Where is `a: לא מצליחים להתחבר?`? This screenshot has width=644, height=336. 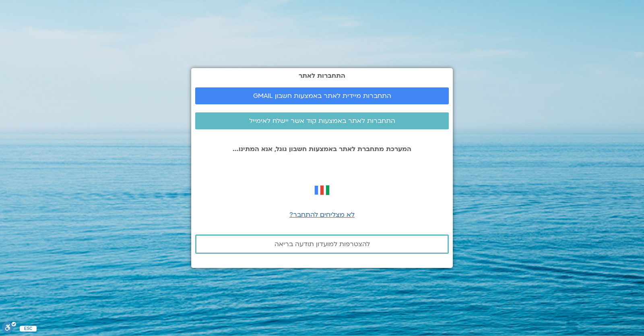 a: לא מצליחים להתחבר? is located at coordinates (322, 215).